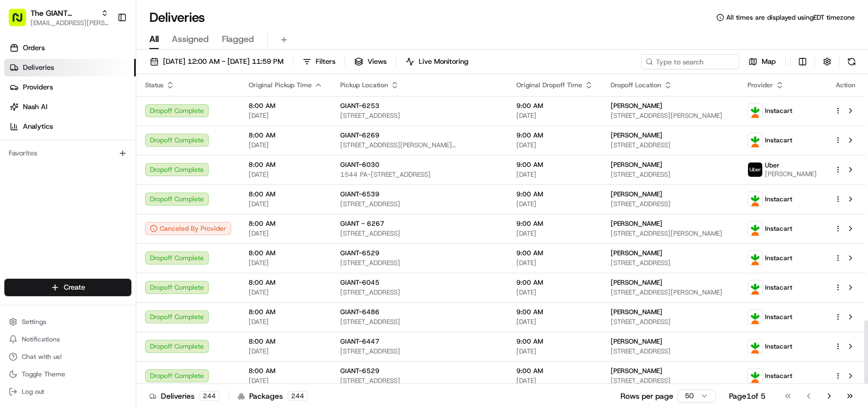  Describe the element at coordinates (647, 396) in the screenshot. I see `p: Rows per page` at that location.